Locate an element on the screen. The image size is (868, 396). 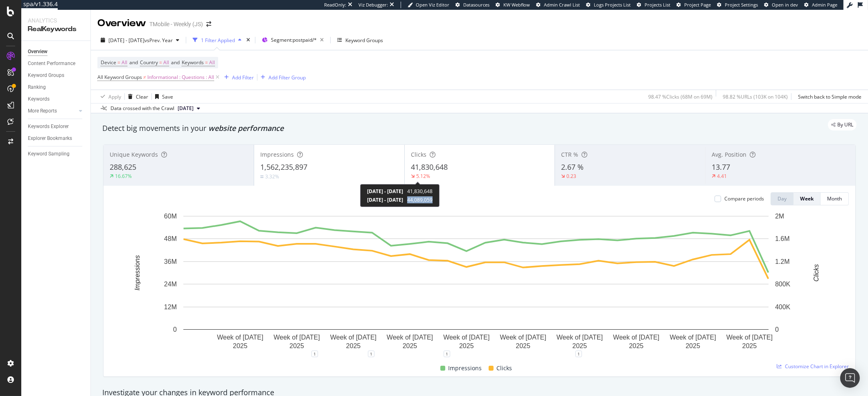
div: Day is located at coordinates (782, 198).